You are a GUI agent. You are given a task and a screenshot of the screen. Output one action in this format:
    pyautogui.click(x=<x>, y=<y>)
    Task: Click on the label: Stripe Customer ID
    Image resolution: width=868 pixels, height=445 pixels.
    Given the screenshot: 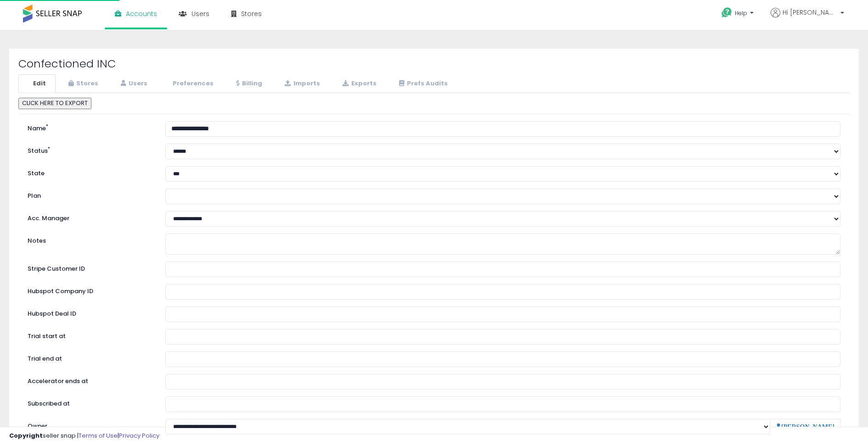 What is the action you would take?
    pyautogui.click(x=89, y=268)
    